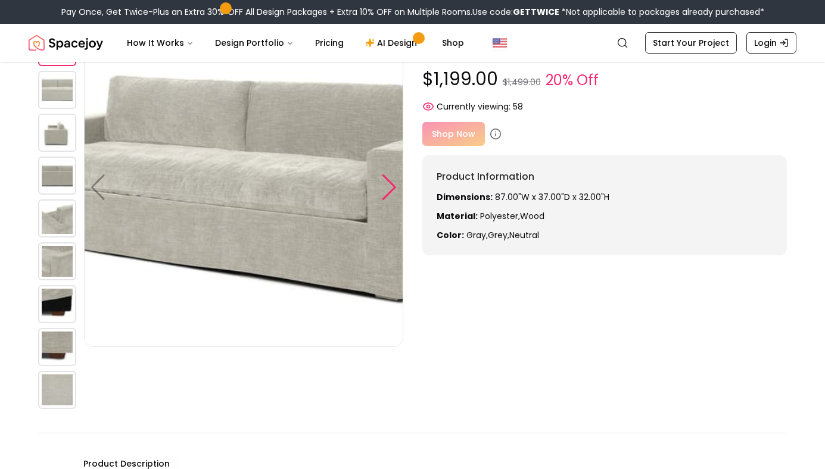  What do you see at coordinates (160, 43) in the screenshot?
I see `button: How It Works` at bounding box center [160, 43].